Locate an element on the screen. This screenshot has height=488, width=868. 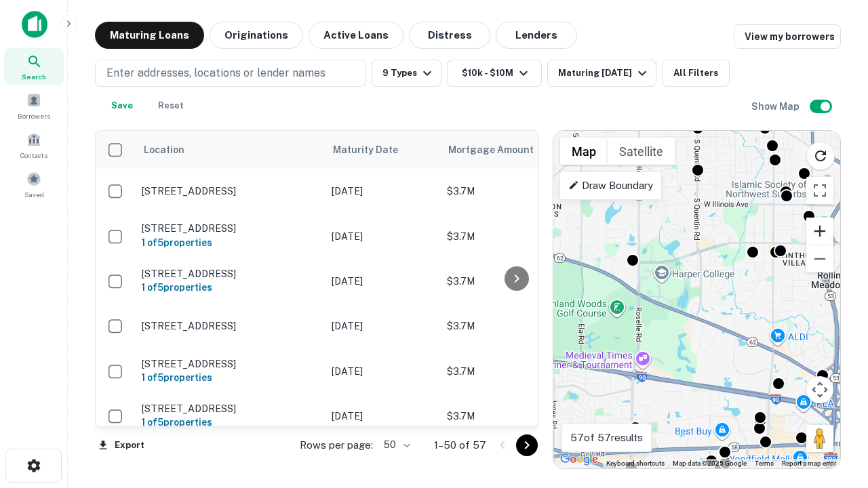
th: Location is located at coordinates (230, 150).